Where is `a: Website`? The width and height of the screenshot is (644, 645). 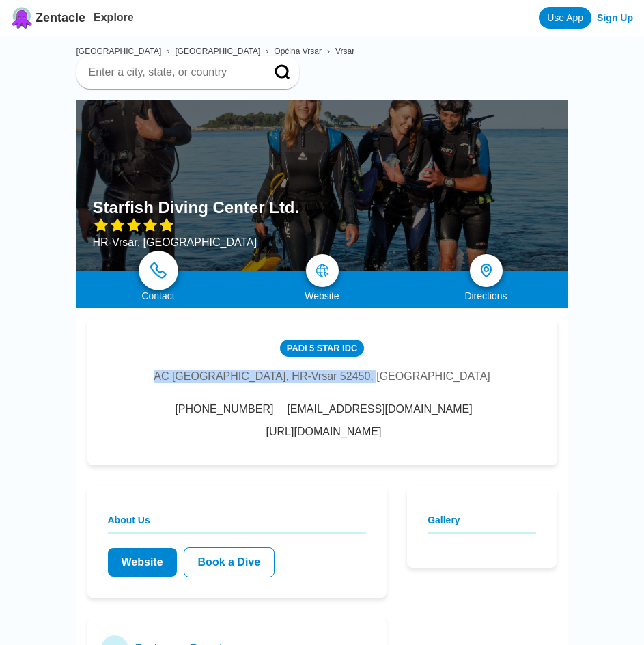 a: Website is located at coordinates (142, 563).